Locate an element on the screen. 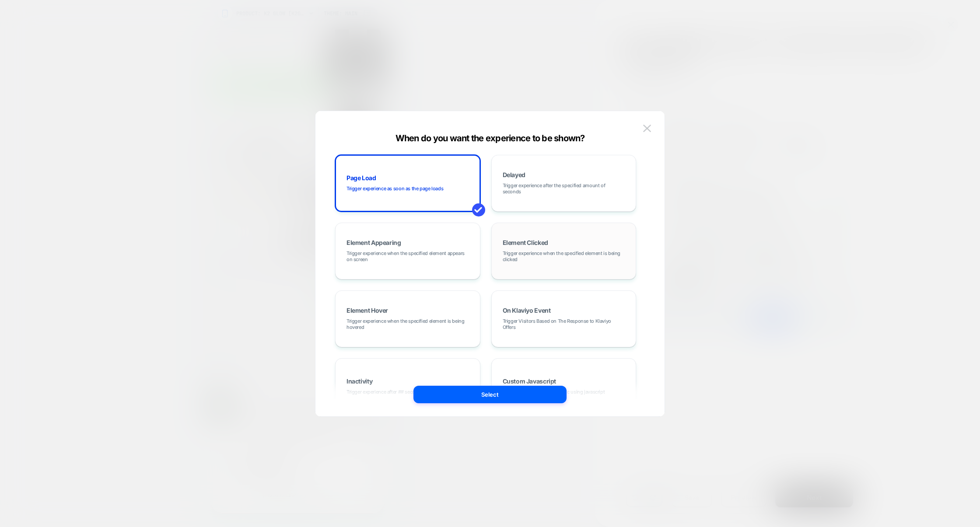  input: חפש.י is located at coordinates (85, 188).